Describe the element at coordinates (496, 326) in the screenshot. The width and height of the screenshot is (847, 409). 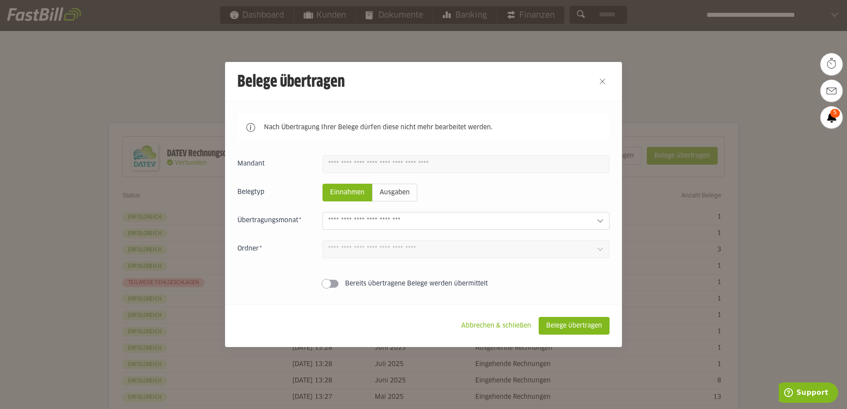
I see `sl-button: Abbrechen & schließen` at that location.